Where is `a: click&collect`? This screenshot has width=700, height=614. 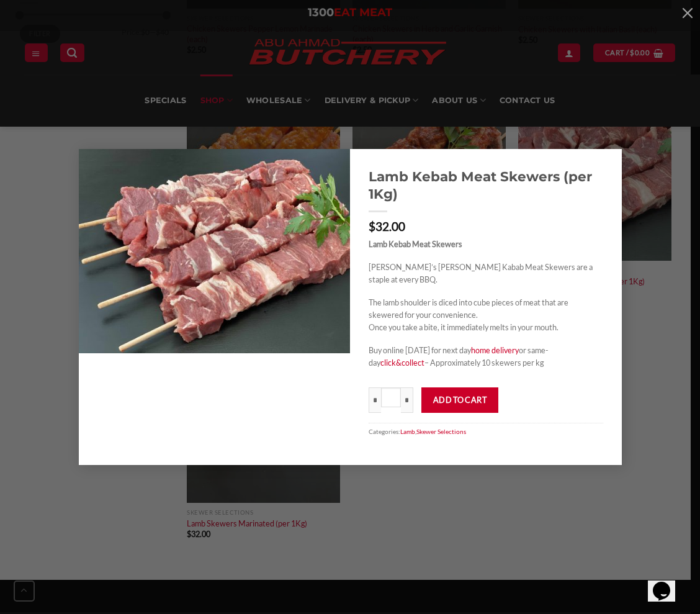 a: click&collect is located at coordinates (402, 362).